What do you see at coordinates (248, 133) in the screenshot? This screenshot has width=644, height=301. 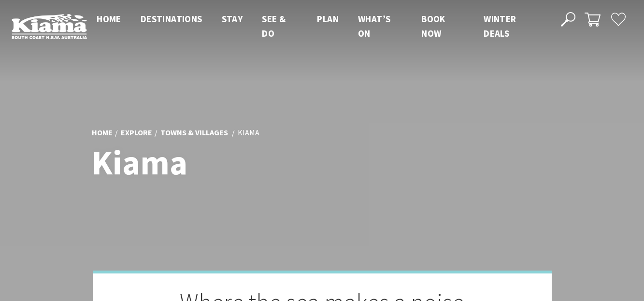 I see `li: Kiama` at bounding box center [248, 133].